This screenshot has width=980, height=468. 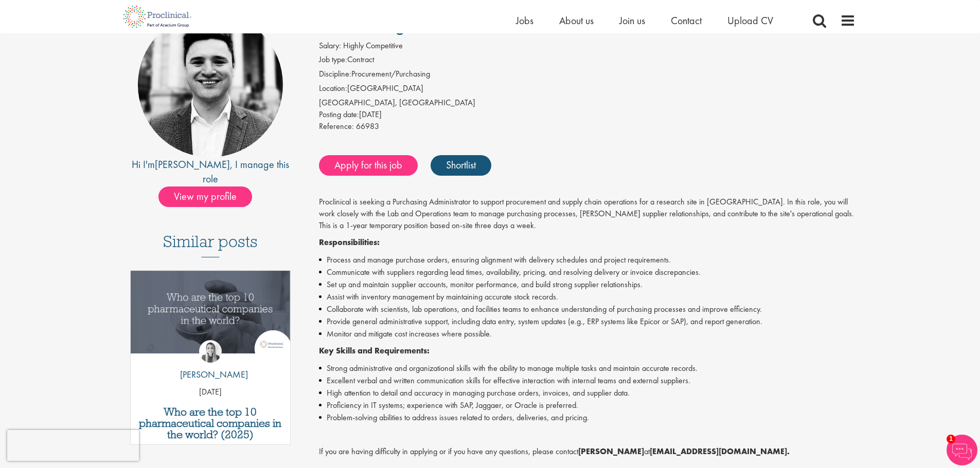 What do you see at coordinates (587, 322) in the screenshot?
I see `li: Provide general administrative support, including data entry, system updates (e.g., ERP systems l...` at bounding box center [587, 322].